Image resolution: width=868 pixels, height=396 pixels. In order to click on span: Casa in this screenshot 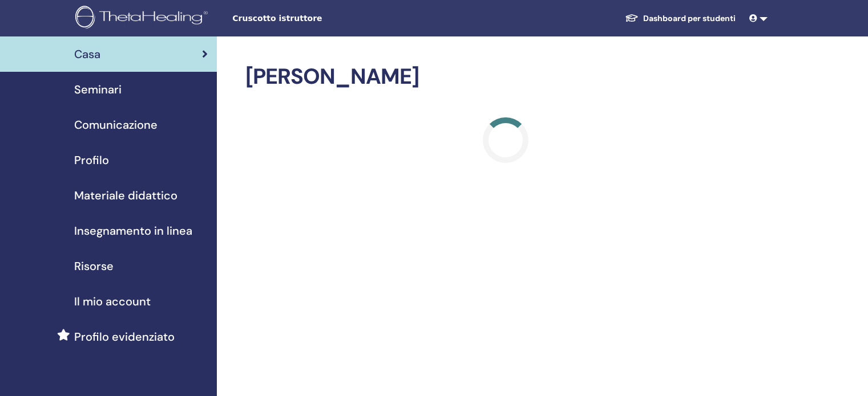, I will do `click(87, 54)`.